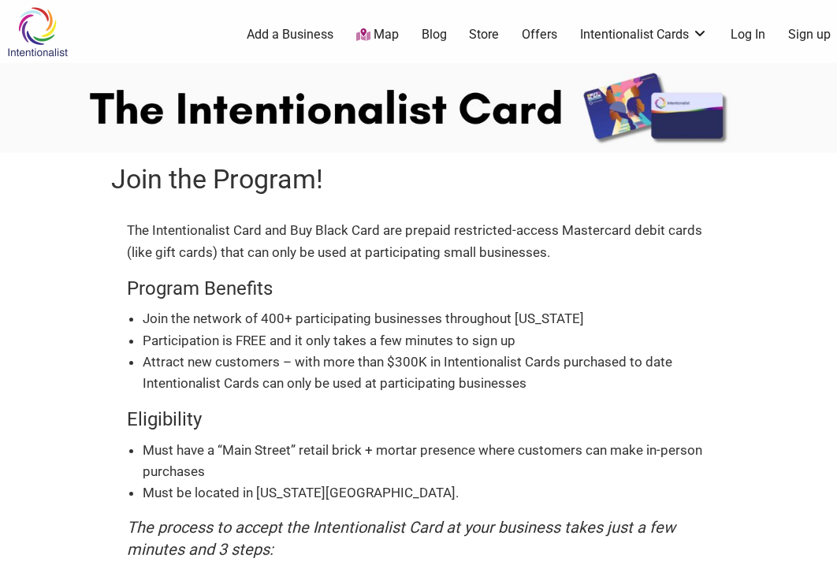 This screenshot has width=837, height=569. What do you see at coordinates (418, 289) in the screenshot?
I see `h4: Program Benefits` at bounding box center [418, 289].